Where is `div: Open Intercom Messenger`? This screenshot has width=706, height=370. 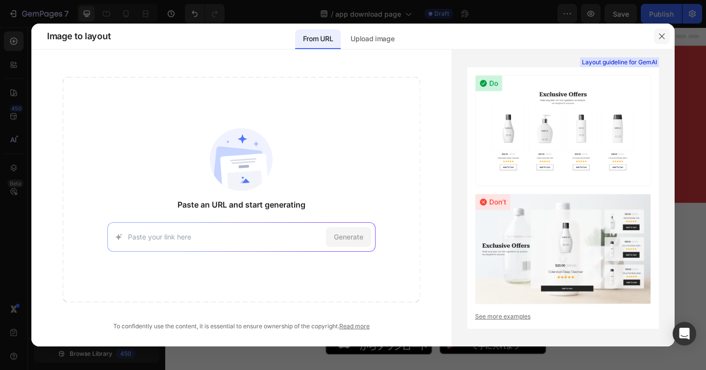 div: Open Intercom Messenger is located at coordinates (684, 333).